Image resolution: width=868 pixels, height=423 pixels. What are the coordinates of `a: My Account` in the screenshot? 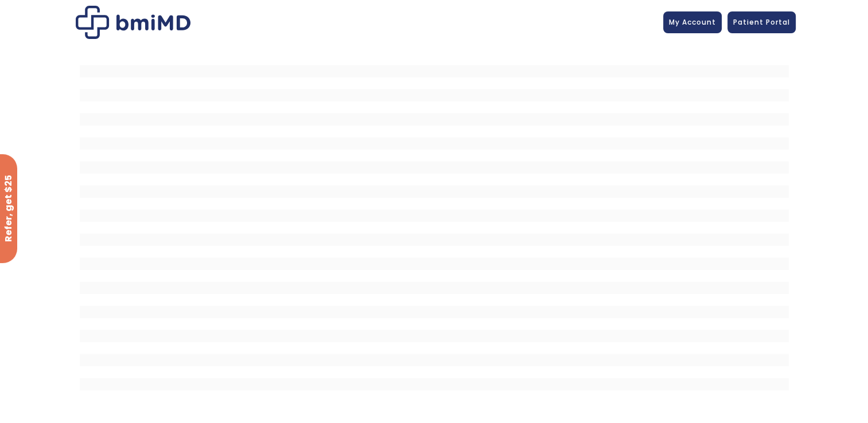 It's located at (692, 22).